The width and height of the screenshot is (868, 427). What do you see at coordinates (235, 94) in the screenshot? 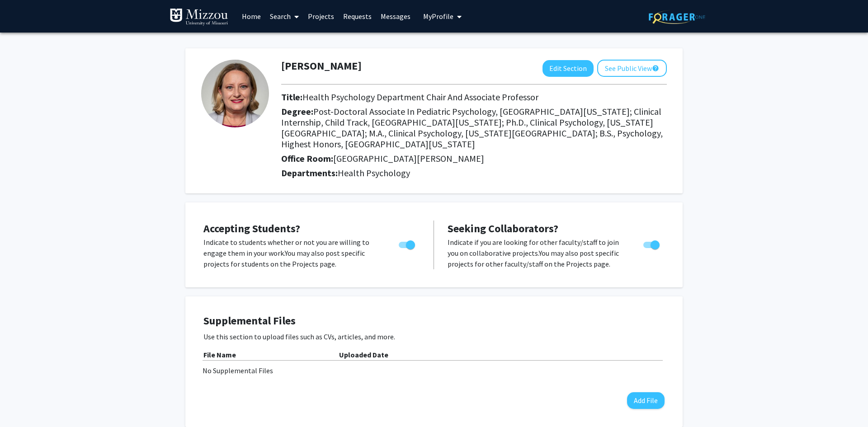
I see `img: Profile Picture` at bounding box center [235, 94].